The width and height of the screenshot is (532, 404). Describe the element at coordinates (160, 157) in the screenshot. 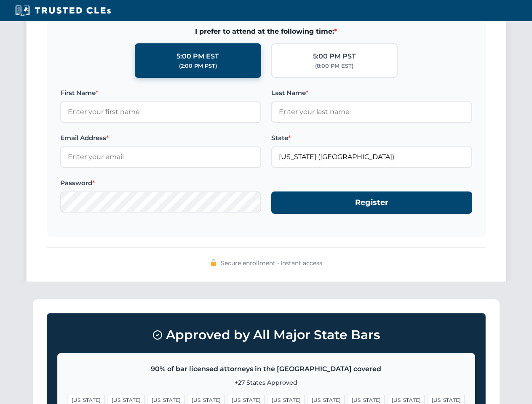

I see `input: Enter your email` at that location.